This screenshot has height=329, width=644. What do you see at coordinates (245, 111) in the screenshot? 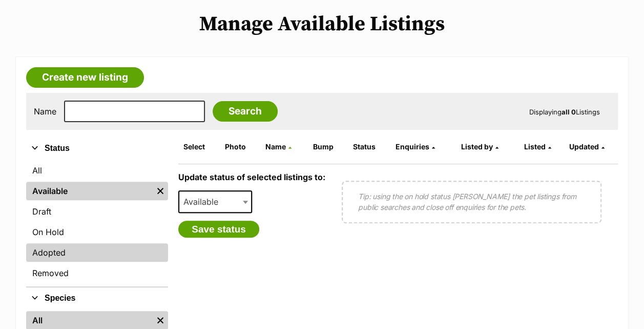
I see `input: Search` at bounding box center [245, 111].